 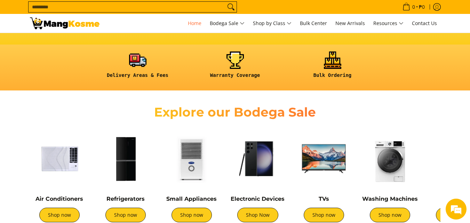 I want to click on a: <h6><strong>Delivery Areas & Fees</strong></h6>, so click(x=138, y=67).